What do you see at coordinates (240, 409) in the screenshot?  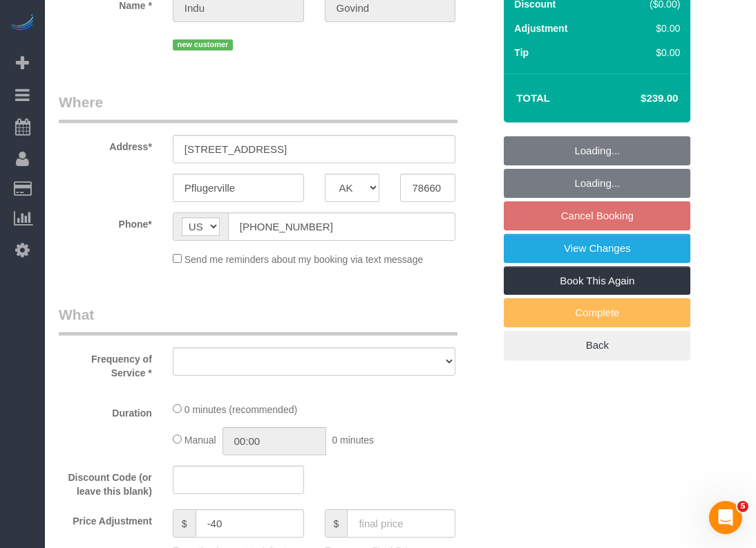 I see `span: 0 minutes (recommended)` at bounding box center [240, 409].